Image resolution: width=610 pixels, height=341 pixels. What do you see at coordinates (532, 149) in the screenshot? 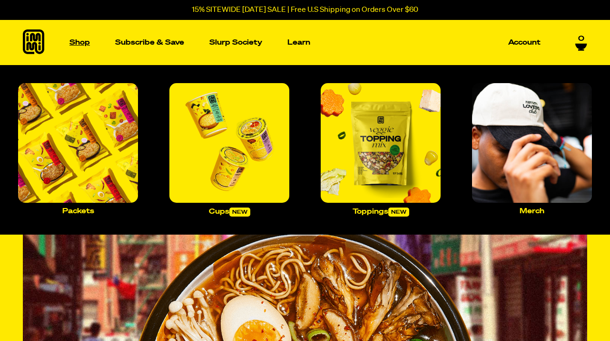
I see `a: Merch` at bounding box center [532, 149].